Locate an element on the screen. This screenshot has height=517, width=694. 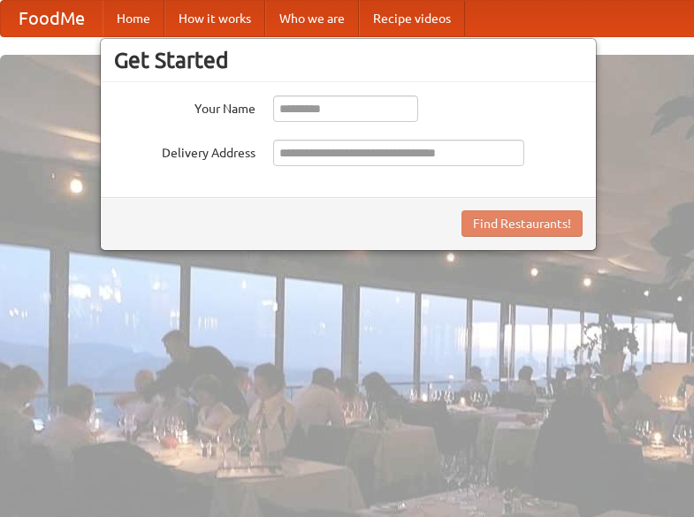
a: Recipe videos is located at coordinates (412, 19).